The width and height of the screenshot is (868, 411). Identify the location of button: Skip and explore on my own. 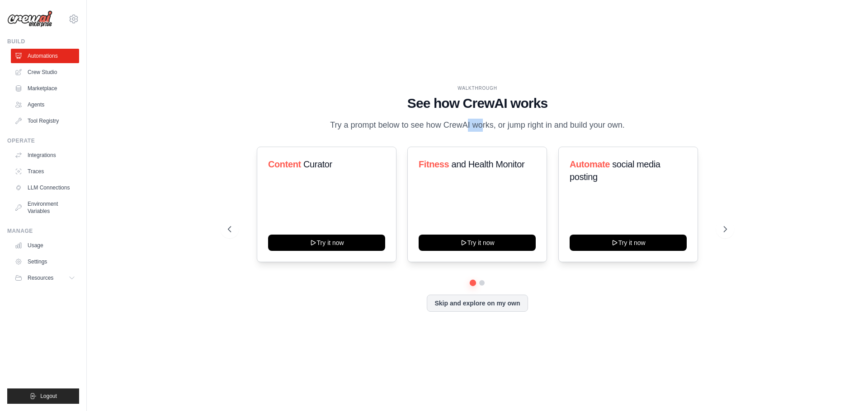
(477, 303).